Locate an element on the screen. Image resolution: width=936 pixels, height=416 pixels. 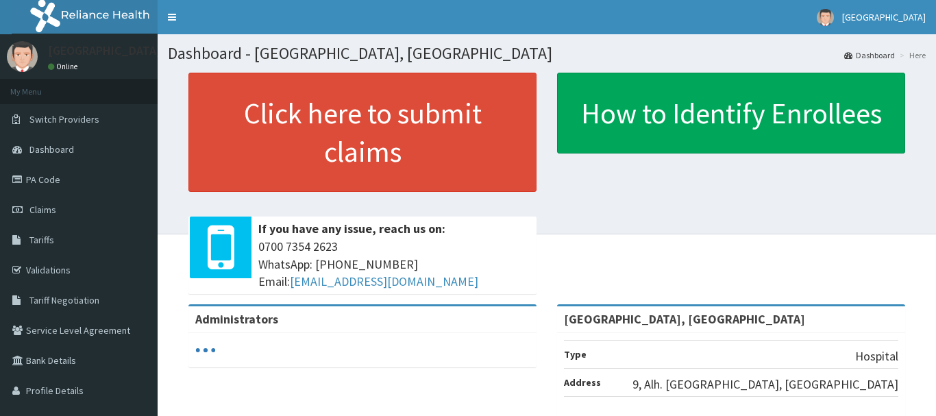
b: If you have any issue, reach us on: is located at coordinates (352, 228).